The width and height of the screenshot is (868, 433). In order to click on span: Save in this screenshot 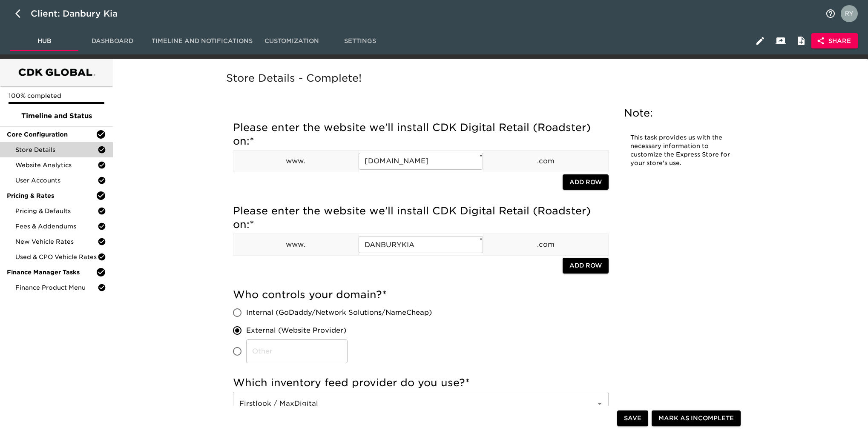, I will do `click(632, 419)`.